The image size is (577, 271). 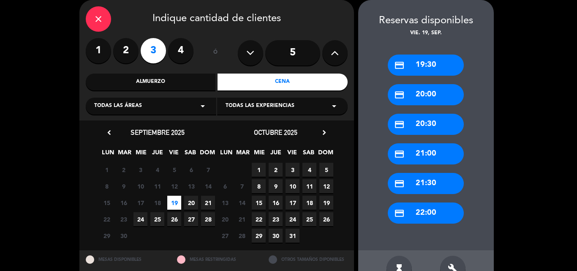 I want to click on div: OTROS TAMAÑOS DIPONIBLES, so click(x=308, y=259).